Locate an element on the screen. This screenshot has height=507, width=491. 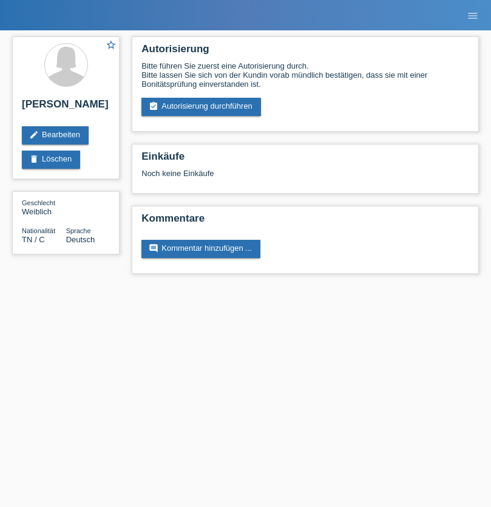
a: commentKommentar hinzufügen ... is located at coordinates (201, 249).